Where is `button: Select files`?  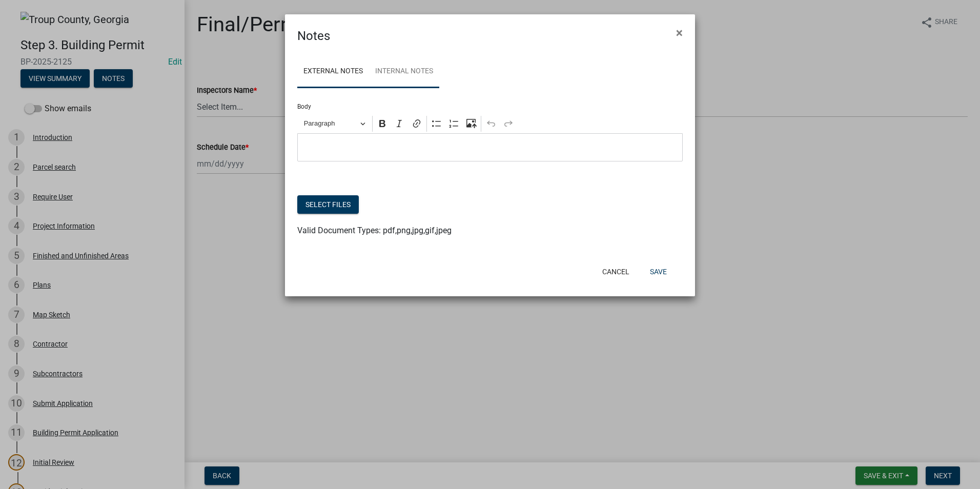 button: Select files is located at coordinates (328, 204).